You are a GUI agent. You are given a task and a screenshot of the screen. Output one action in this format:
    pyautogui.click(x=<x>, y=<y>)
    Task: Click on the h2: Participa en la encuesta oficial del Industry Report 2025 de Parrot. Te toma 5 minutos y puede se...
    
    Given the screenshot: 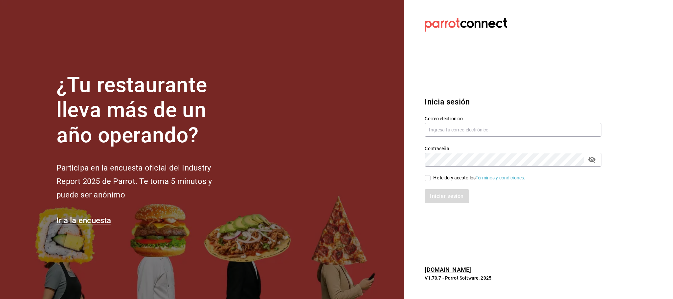 What is the action you would take?
    pyautogui.click(x=145, y=181)
    